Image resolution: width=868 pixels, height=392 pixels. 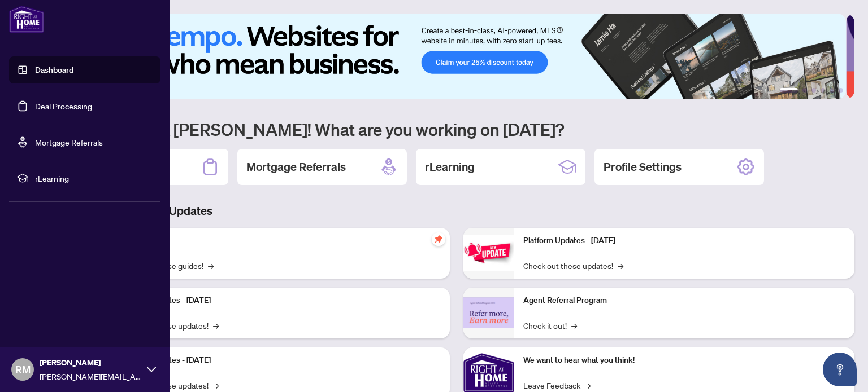 I want to click on p: Self-Help, so click(x=280, y=241).